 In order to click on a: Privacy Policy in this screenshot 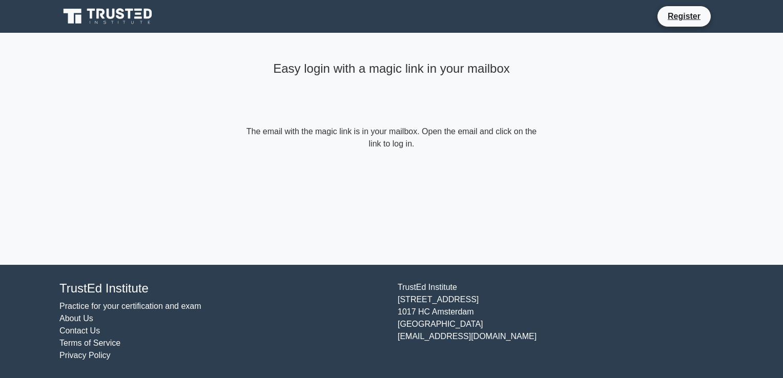, I will do `click(85, 355)`.